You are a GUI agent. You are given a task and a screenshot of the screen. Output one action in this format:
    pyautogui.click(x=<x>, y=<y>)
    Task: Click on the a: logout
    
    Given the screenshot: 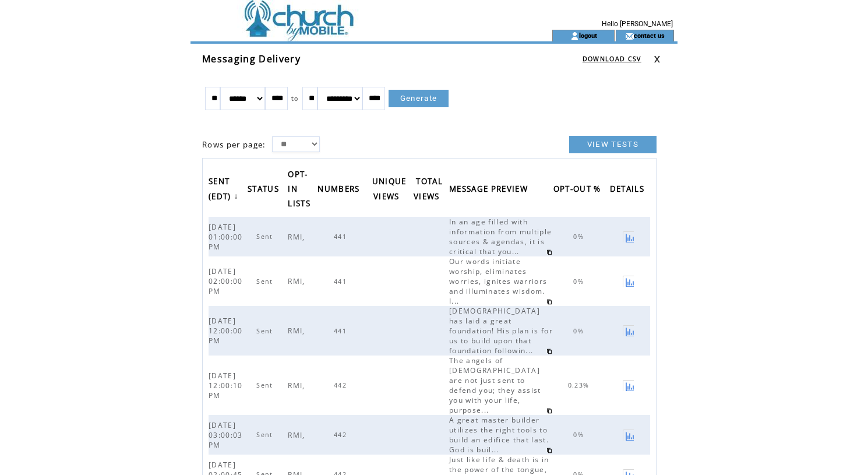 What is the action you would take?
    pyautogui.click(x=587, y=35)
    